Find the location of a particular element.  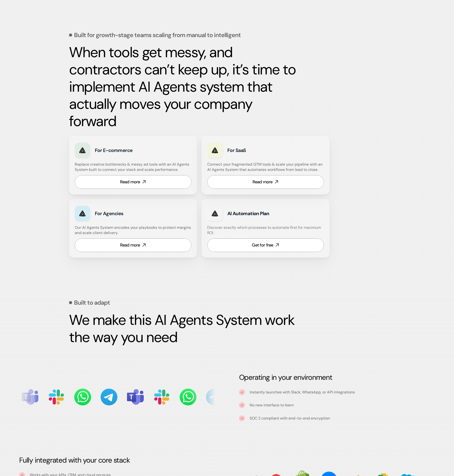

strong: We make this AI Agents System work the way you need is located at coordinates (183, 328).